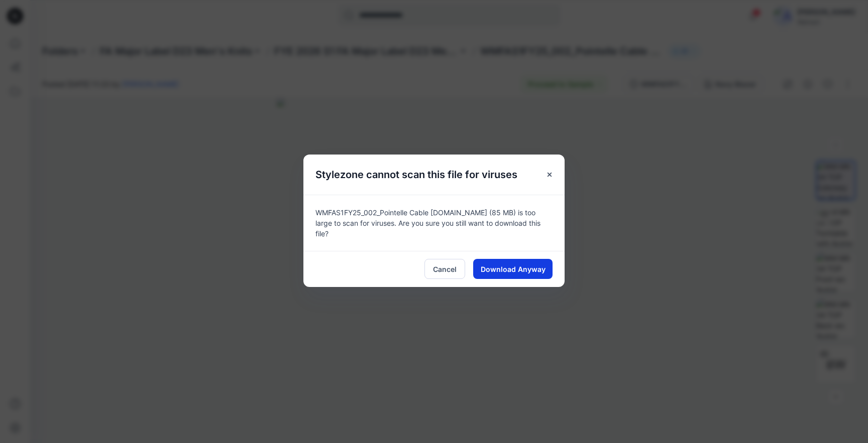 Image resolution: width=868 pixels, height=443 pixels. I want to click on button: Close, so click(550, 175).